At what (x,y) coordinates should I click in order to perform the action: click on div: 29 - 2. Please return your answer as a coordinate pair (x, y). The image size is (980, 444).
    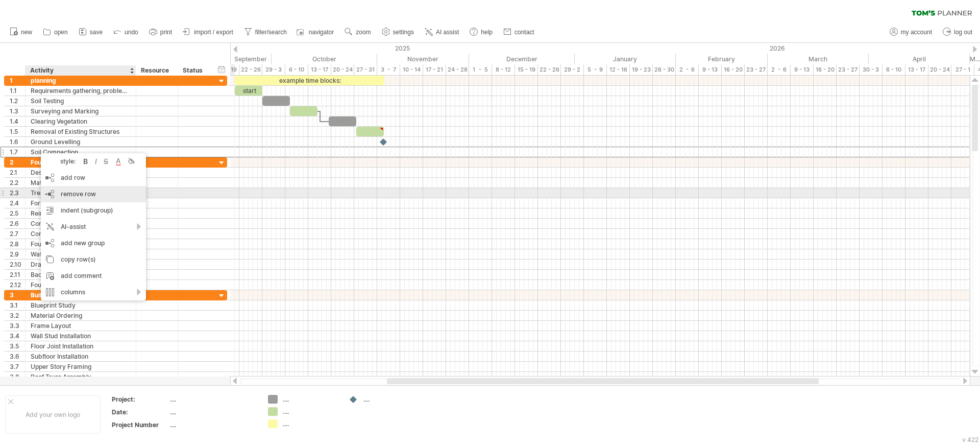
    Looking at the image, I should click on (573, 70).